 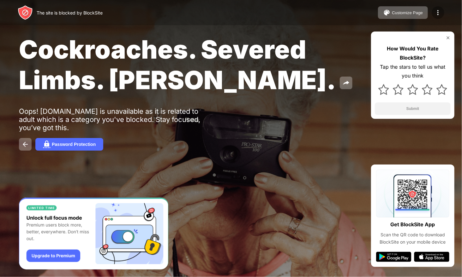 What do you see at coordinates (387, 13) in the screenshot?
I see `img: pallet.svg` at bounding box center [387, 13].